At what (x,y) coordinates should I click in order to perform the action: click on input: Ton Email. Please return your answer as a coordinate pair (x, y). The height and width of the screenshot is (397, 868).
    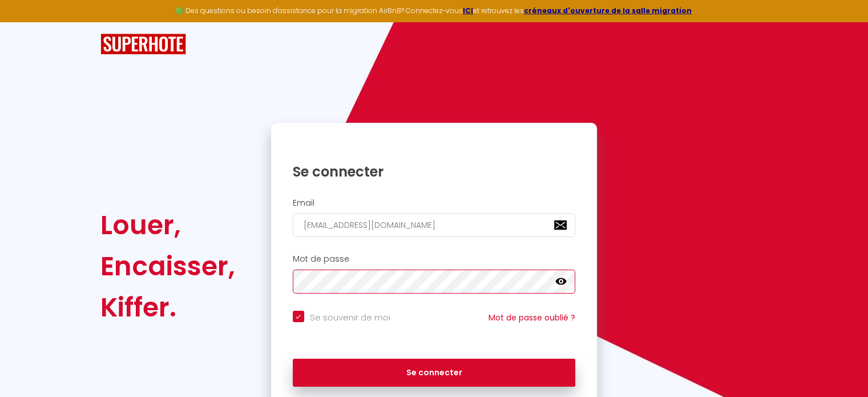
    Looking at the image, I should click on (435, 225).